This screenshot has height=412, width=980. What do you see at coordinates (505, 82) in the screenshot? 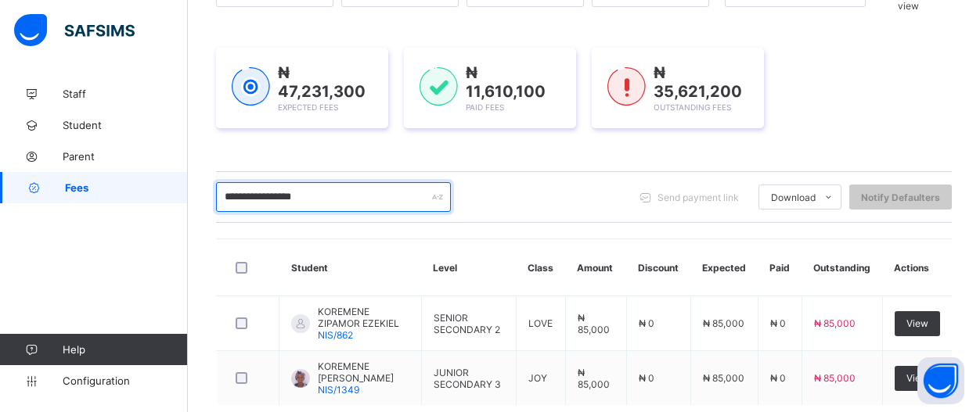
I see `span: ₦ 11,610,100` at bounding box center [505, 82].